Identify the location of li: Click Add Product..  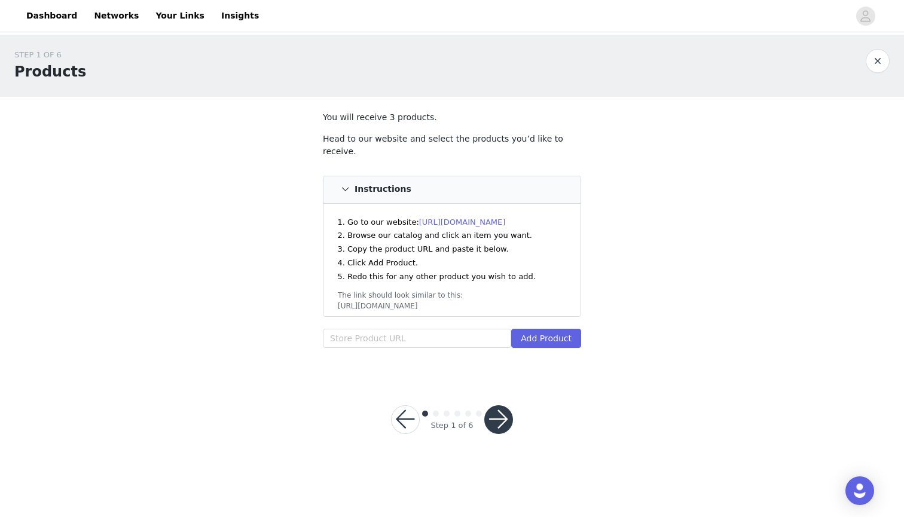
(454, 263).